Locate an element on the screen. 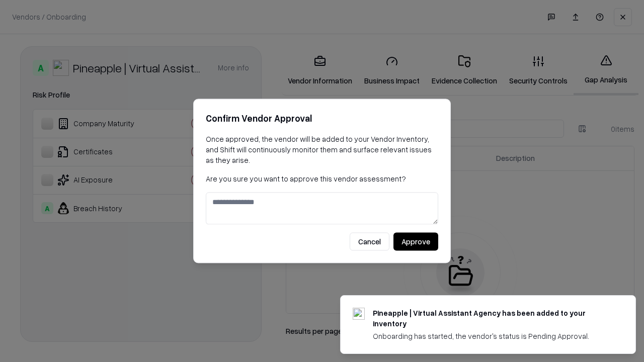 The width and height of the screenshot is (644, 362). h2: Confirm Vendor Approval is located at coordinates (322, 118).